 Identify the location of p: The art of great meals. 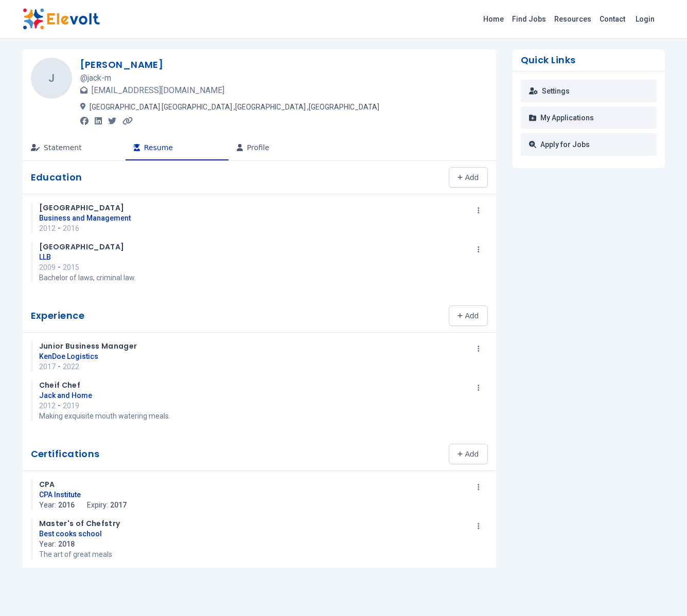
(259, 555).